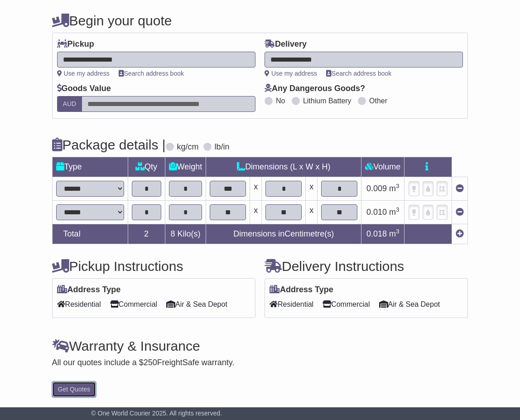  I want to click on label: AUD, so click(70, 104).